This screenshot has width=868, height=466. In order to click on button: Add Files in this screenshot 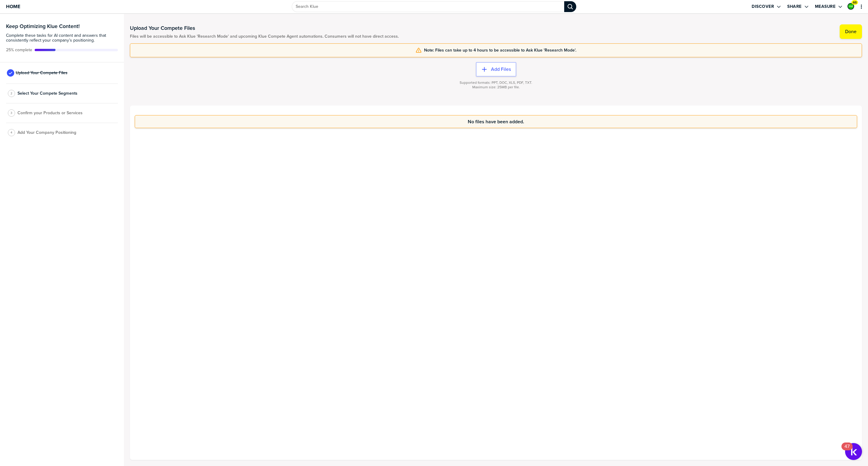, I will do `click(496, 69)`.